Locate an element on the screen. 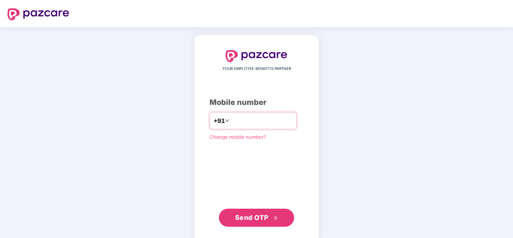 The image size is (513, 238). span: YOUR EMPLOYEE BENEFITS PARTNER is located at coordinates (256, 69).